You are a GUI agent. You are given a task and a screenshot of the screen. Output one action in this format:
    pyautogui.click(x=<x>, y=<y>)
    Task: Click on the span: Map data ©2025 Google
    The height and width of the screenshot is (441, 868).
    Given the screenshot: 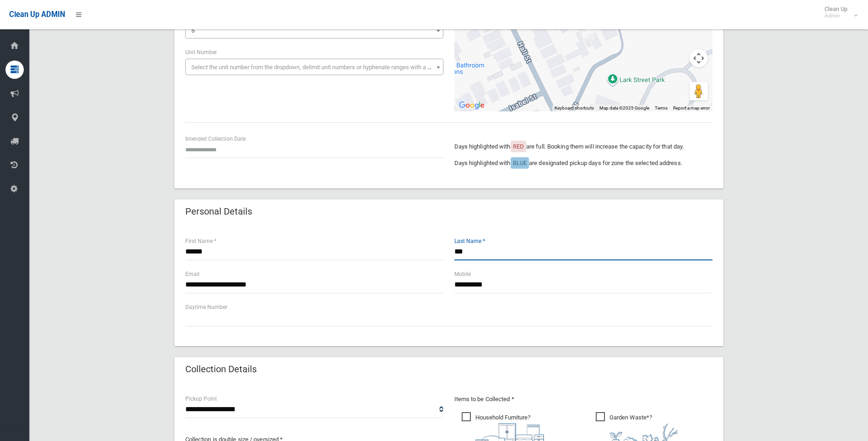 What is the action you would take?
    pyautogui.click(x=624, y=108)
    